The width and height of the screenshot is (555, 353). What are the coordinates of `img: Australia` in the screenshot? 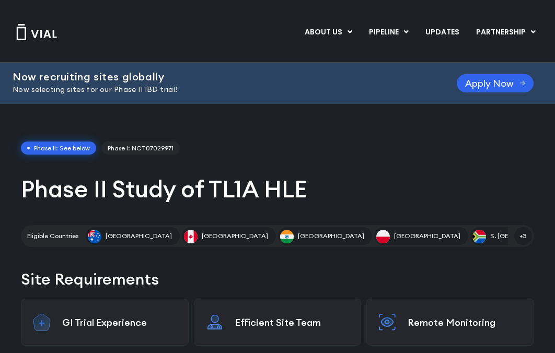 It's located at (95, 237).